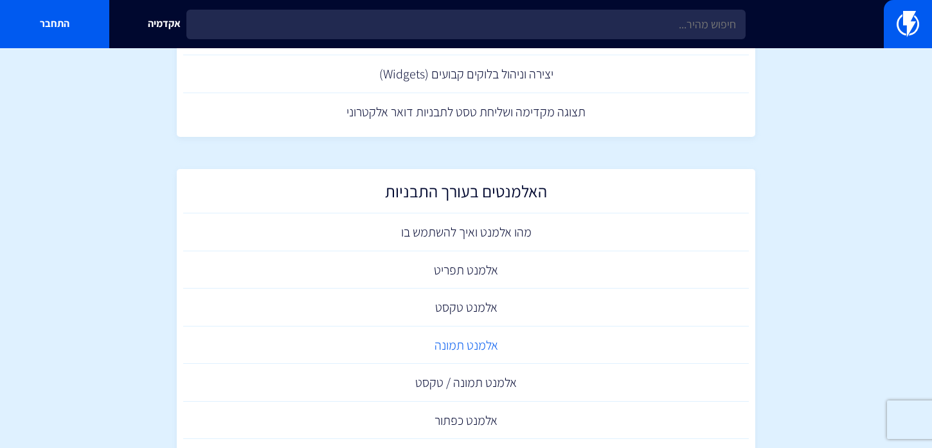 Image resolution: width=932 pixels, height=448 pixels. Describe the element at coordinates (466, 74) in the screenshot. I see `a: יצירה וניהול בלוקים קבועים (Widgets)` at that location.